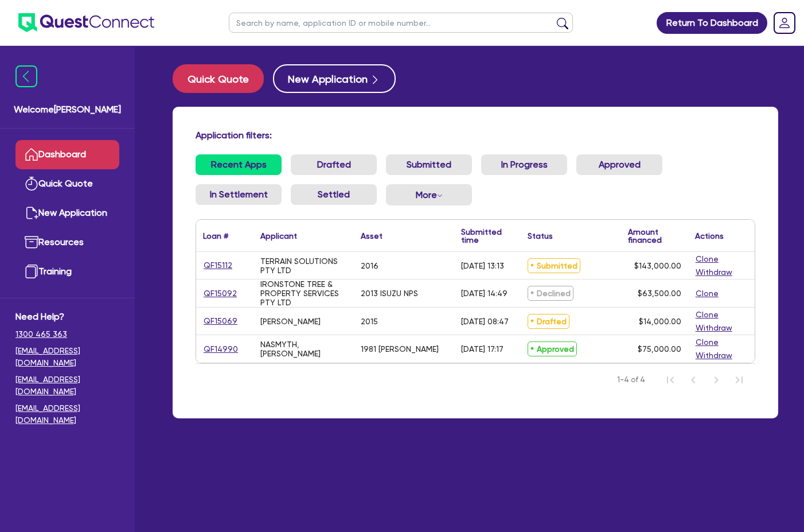  I want to click on a: Approved, so click(620, 164).